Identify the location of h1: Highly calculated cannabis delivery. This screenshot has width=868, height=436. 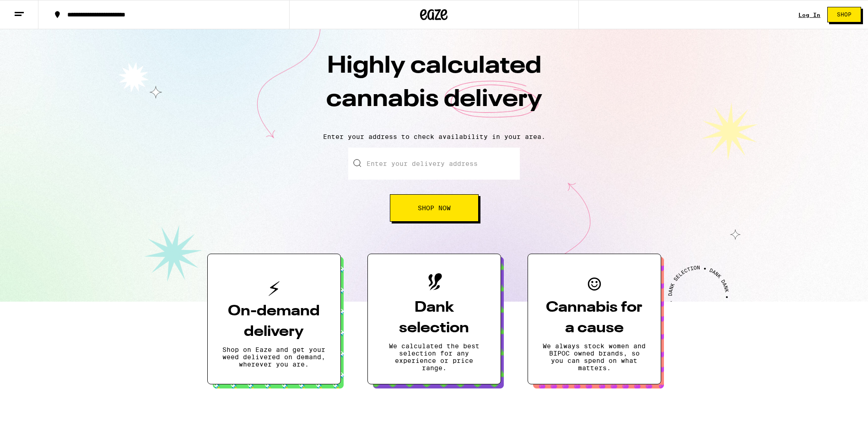
(434, 88).